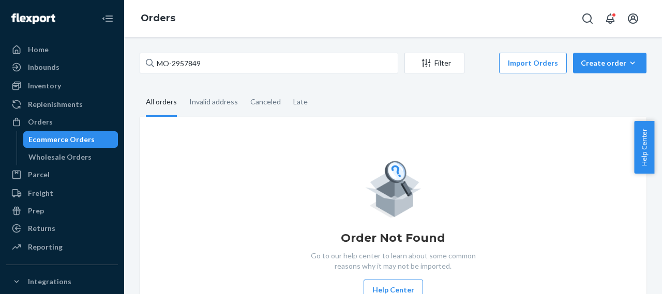  Describe the element at coordinates (269, 63) in the screenshot. I see `input: Search orders` at that location.